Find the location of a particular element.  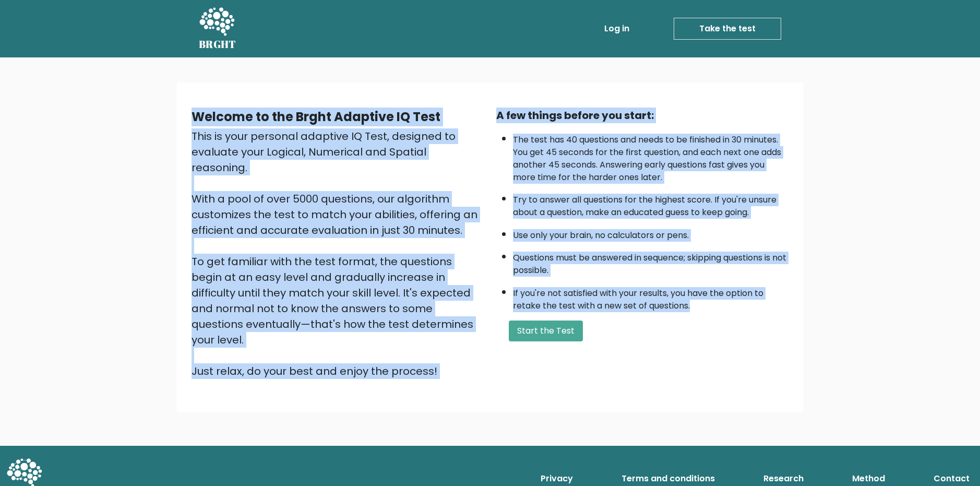

button: Start the Test is located at coordinates (546, 330).